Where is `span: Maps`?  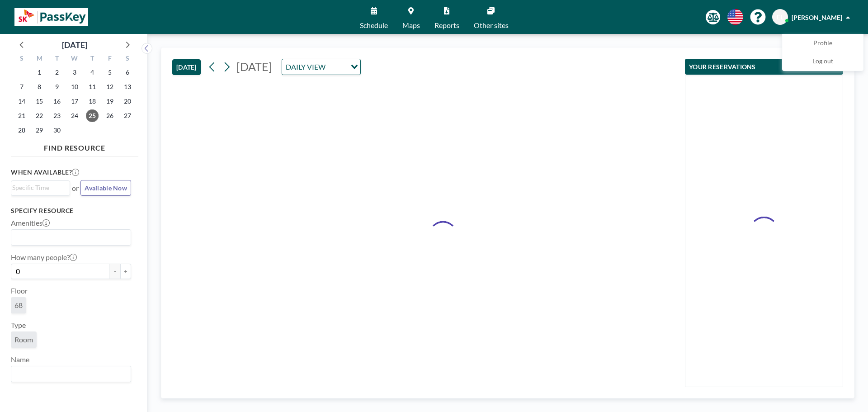
span: Maps is located at coordinates (411, 25).